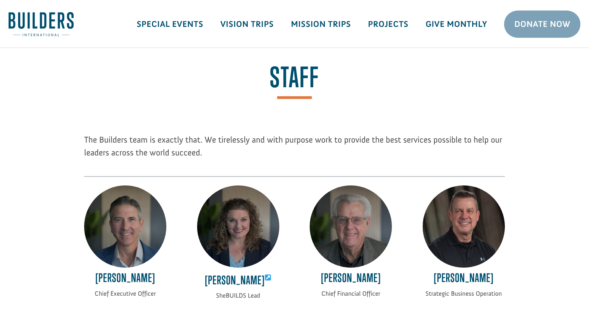 The height and width of the screenshot is (321, 589). I want to click on img: Builders International, so click(41, 24).